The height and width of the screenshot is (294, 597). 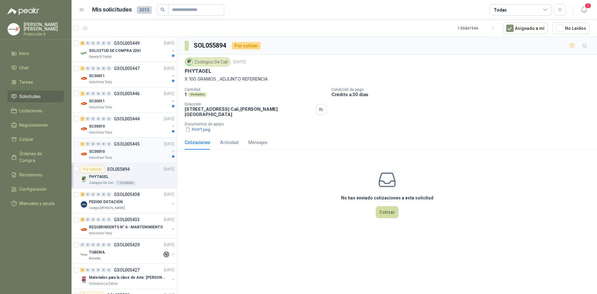 I want to click on h3: No has enviado cotizaciones a esta solicitud, so click(x=387, y=198).